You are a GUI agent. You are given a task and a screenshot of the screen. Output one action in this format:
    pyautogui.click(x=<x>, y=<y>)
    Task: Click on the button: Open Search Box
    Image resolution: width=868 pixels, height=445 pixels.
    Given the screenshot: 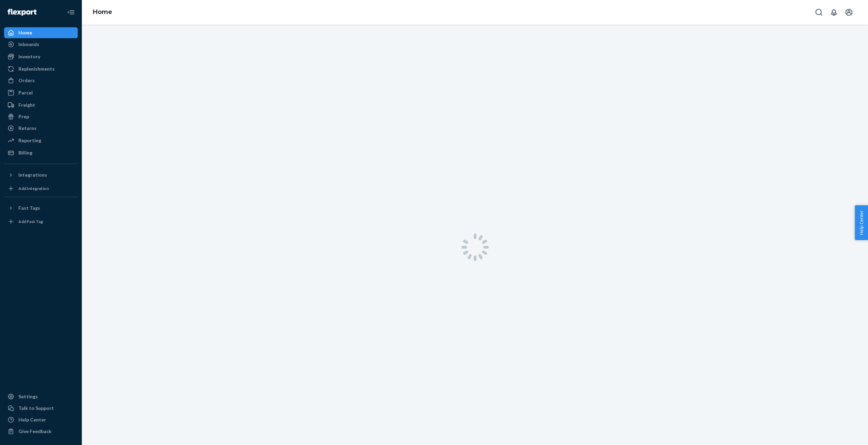 What is the action you would take?
    pyautogui.click(x=819, y=12)
    